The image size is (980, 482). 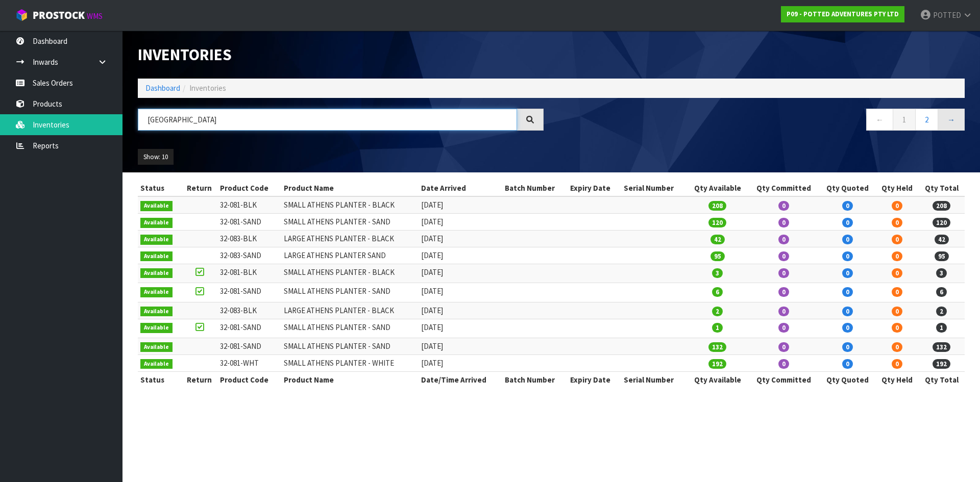 What do you see at coordinates (903, 119) in the screenshot?
I see `a: 1` at bounding box center [903, 119].